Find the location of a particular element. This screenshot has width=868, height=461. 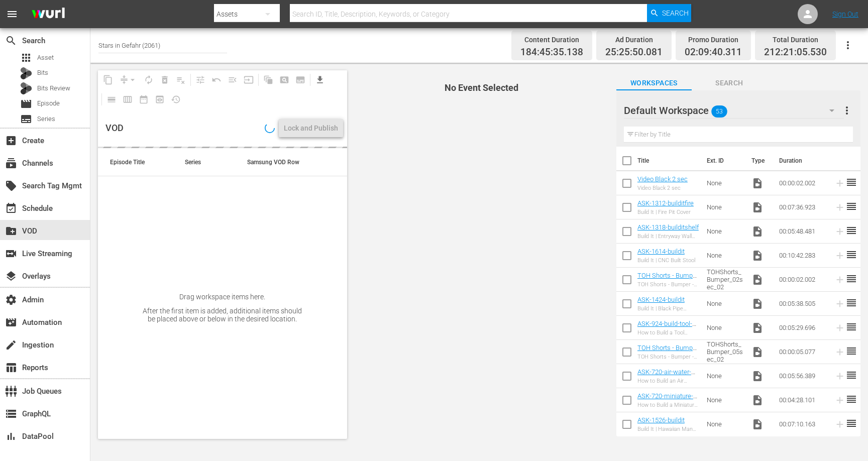

span: Select single day to View History is located at coordinates (176, 99).